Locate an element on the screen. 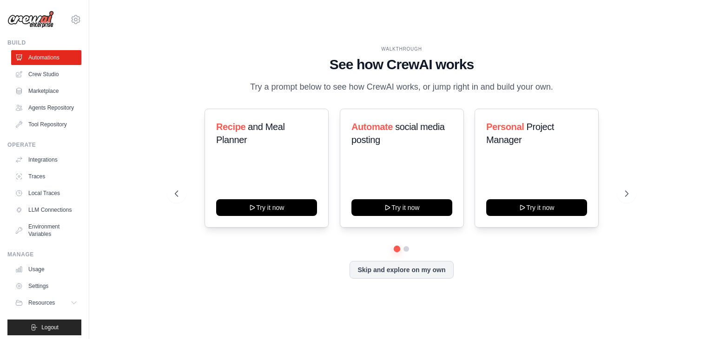 The image size is (714, 339). a: Local Traces is located at coordinates (46, 193).